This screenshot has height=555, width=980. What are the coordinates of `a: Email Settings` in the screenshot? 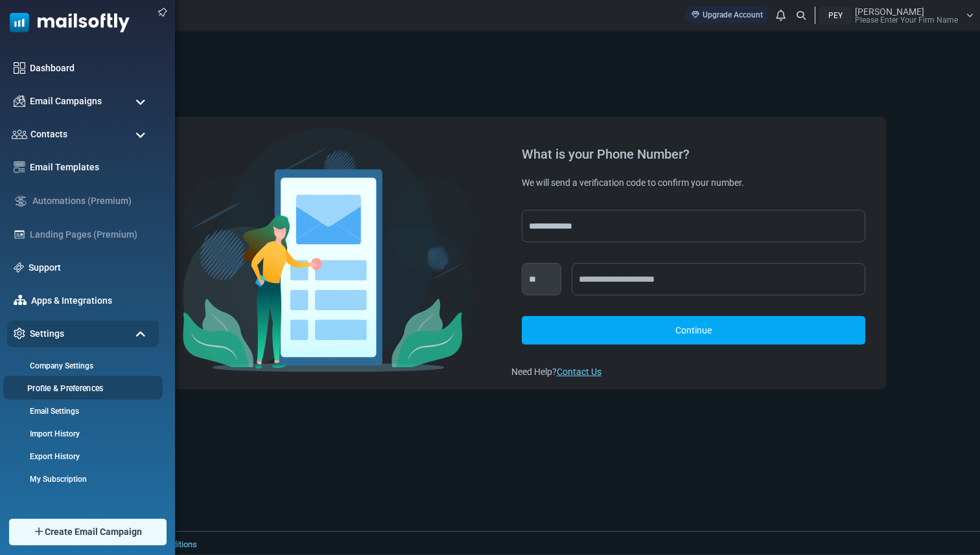 It's located at (81, 411).